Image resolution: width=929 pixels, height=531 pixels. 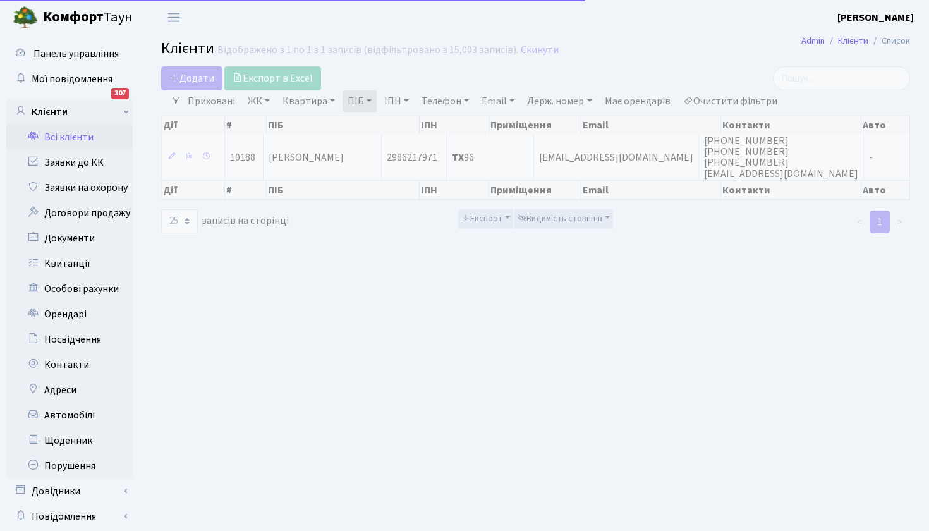 What do you see at coordinates (25, 18) in the screenshot?
I see `img: logo.png` at bounding box center [25, 18].